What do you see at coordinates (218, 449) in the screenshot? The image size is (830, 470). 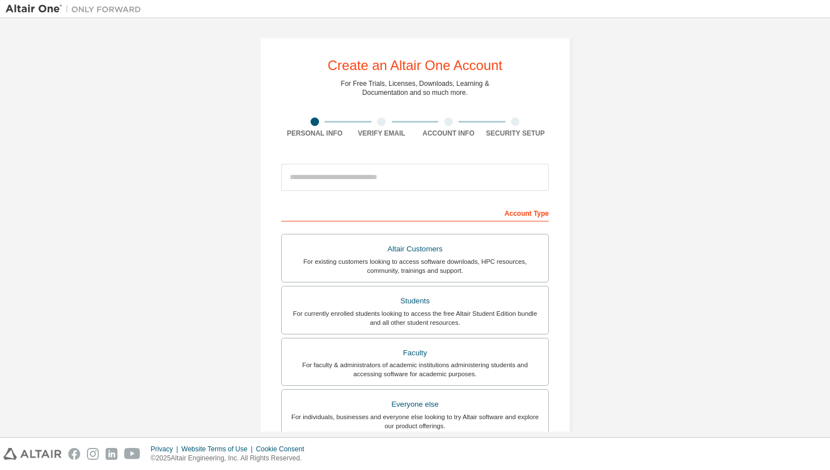 I see `div: Website Terms of Use` at bounding box center [218, 449].